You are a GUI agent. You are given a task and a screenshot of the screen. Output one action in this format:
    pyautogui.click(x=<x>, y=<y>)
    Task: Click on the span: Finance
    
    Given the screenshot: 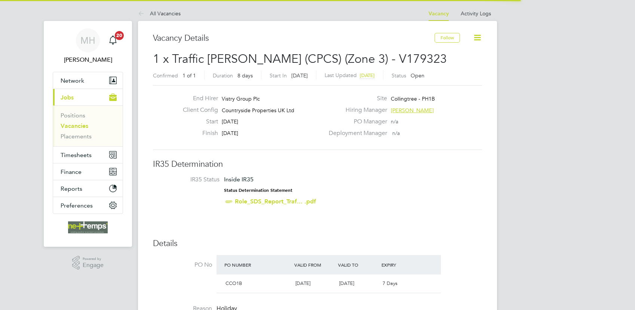 What is the action you would take?
    pyautogui.click(x=71, y=172)
    